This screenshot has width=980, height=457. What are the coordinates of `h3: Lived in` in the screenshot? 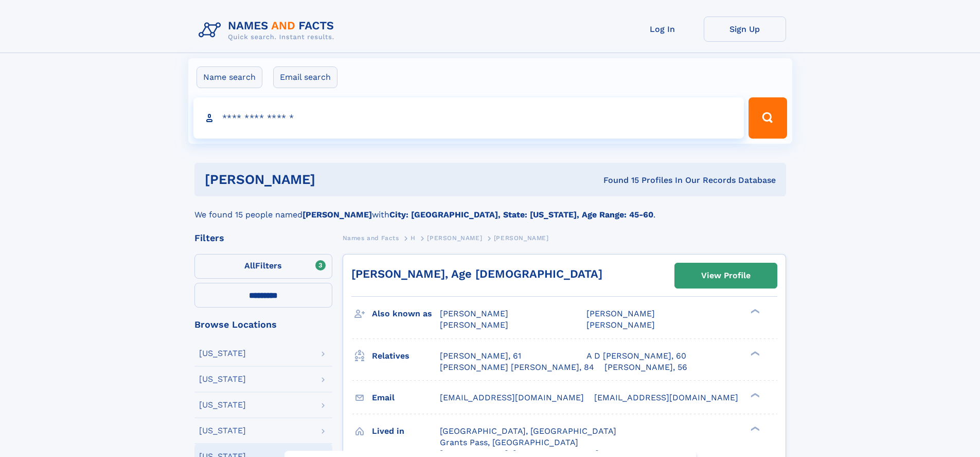 It's located at (406, 431).